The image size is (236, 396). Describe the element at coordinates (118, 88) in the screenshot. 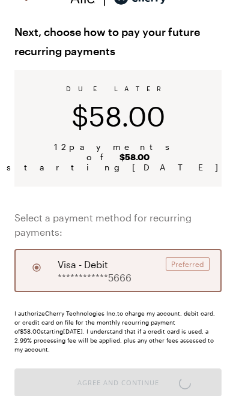

I see `span: DUE LATER` at that location.